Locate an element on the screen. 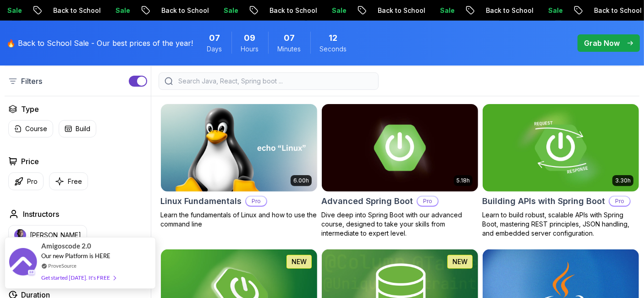 This screenshot has width=644, height=298. span: 12 Seconds is located at coordinates (333, 38).